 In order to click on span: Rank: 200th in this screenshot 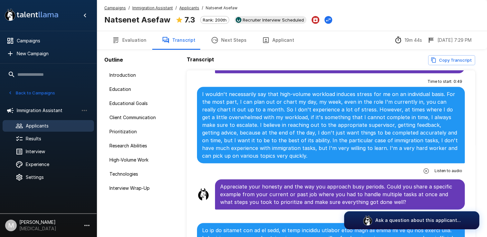, I will do `click(215, 20)`.